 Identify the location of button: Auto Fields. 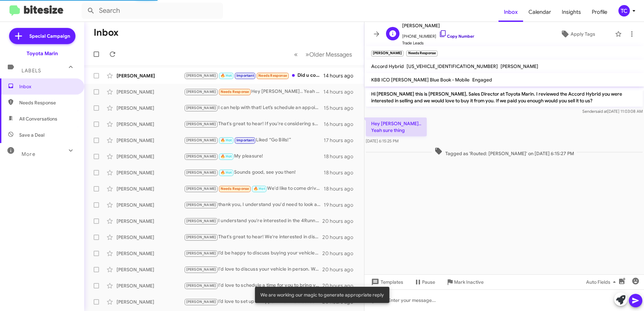
(602, 282).